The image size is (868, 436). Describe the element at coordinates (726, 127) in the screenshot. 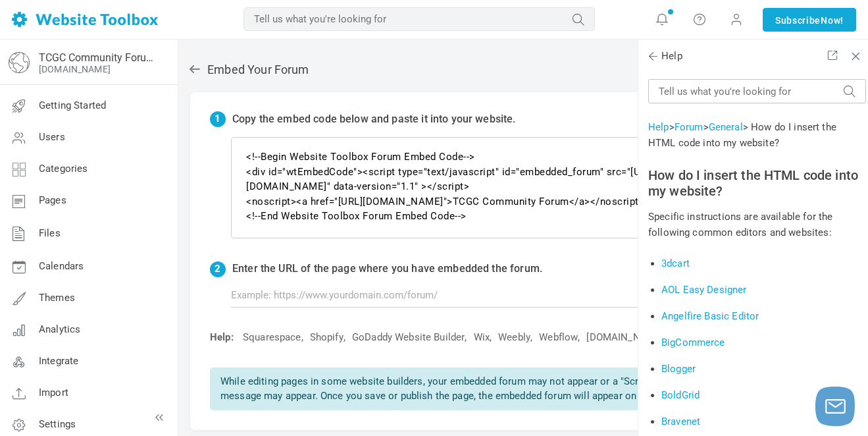

I see `a: General` at that location.